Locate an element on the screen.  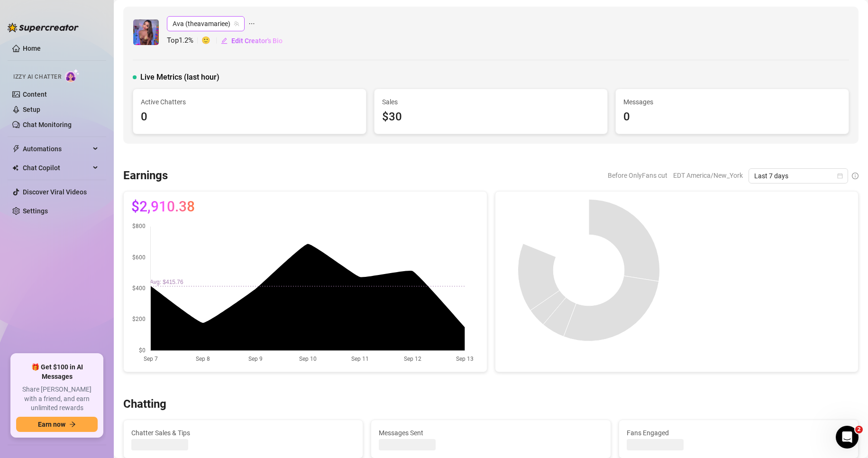
a: Discover Viral Videos is located at coordinates (55, 192).